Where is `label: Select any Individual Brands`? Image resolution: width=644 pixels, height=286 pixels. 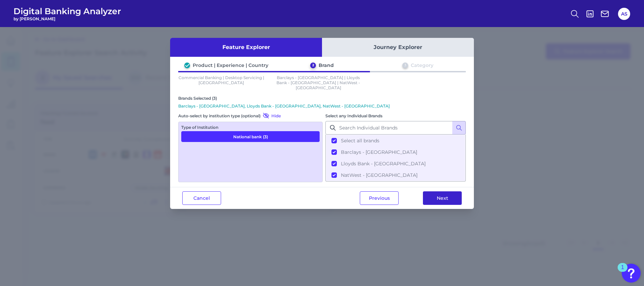 label: Select any Individual Brands is located at coordinates (353, 116).